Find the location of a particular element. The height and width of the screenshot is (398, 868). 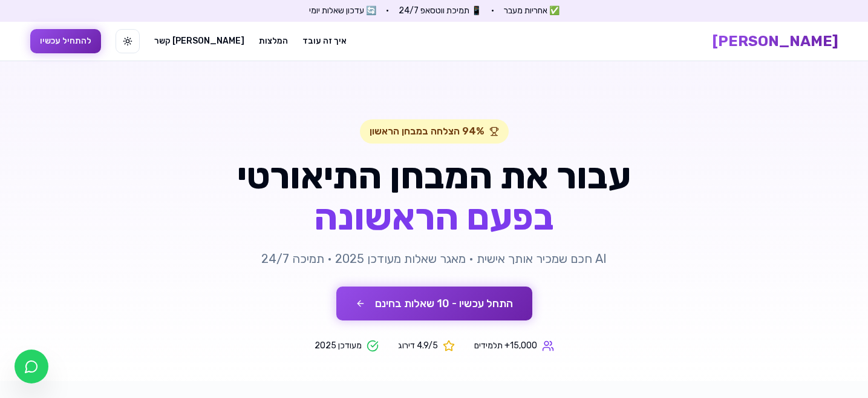

span: 94% הצלחה במבחן הראשון is located at coordinates (427, 131).